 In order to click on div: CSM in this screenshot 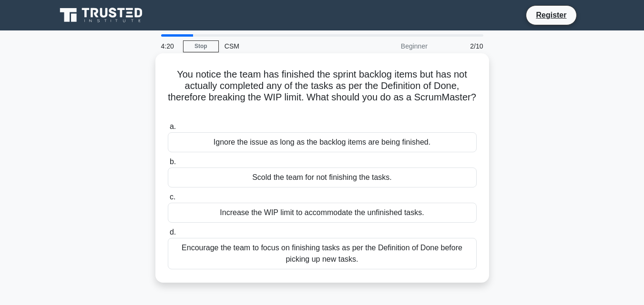, I will do `click(284, 46)`.